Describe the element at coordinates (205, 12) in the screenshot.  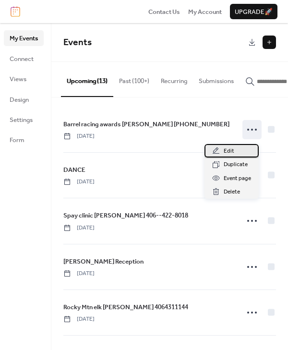
I see `span: My Account` at that location.